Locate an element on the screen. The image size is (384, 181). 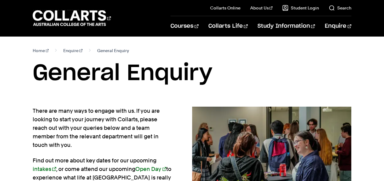
a: Student Login is located at coordinates (301, 8).